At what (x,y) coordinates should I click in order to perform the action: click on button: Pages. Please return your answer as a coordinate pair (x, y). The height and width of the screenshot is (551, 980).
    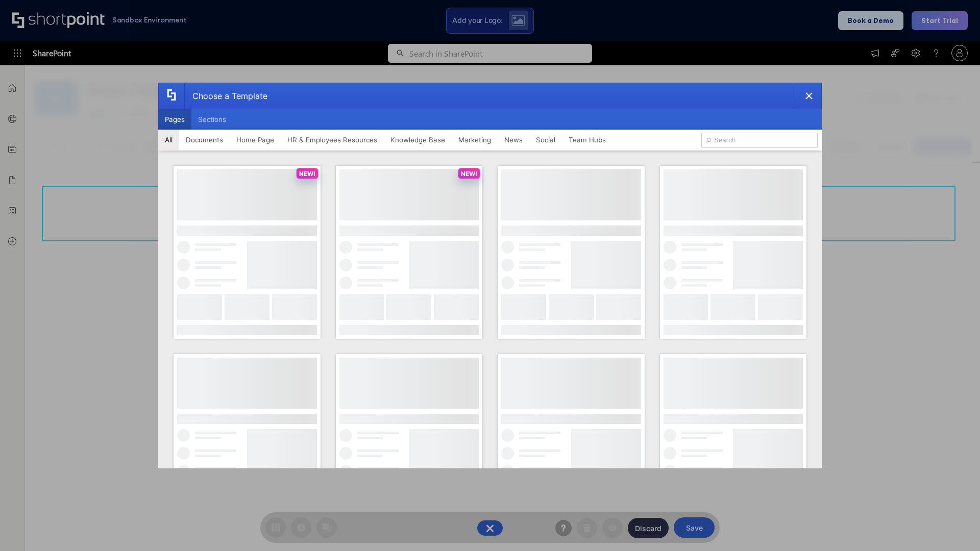
    Looking at the image, I should click on (174, 119).